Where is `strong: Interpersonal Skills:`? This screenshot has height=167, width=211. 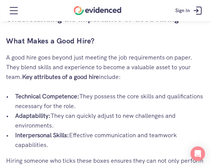
strong: Interpersonal Skills: is located at coordinates (42, 135).